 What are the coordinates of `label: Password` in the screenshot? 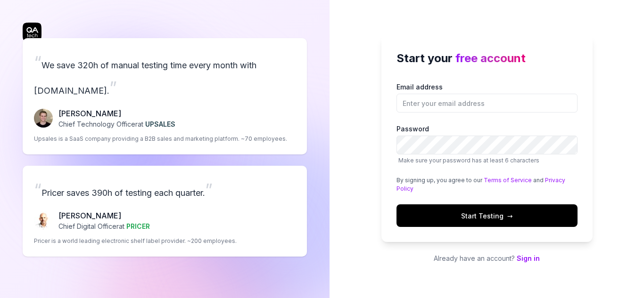 It's located at (487, 144).